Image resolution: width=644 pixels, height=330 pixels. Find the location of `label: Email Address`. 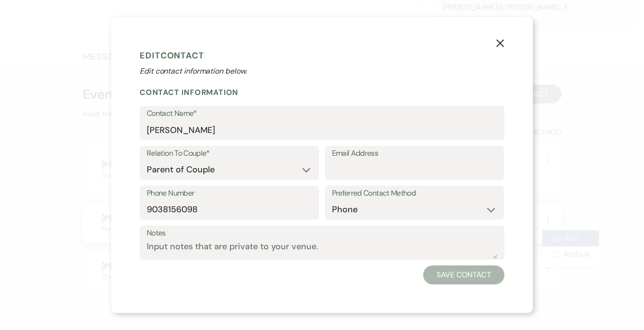

label: Email Address is located at coordinates (414, 153).